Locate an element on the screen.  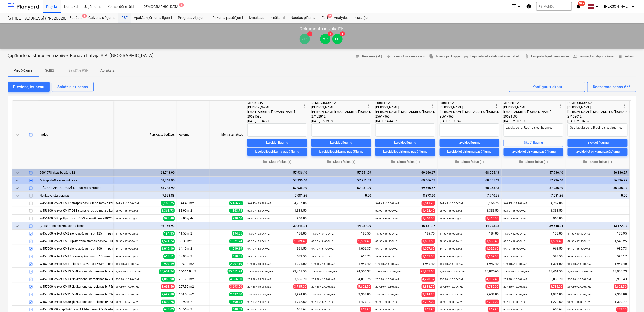
small: 64.10 × 15.70€ / m2 is located at coordinates (323, 249).